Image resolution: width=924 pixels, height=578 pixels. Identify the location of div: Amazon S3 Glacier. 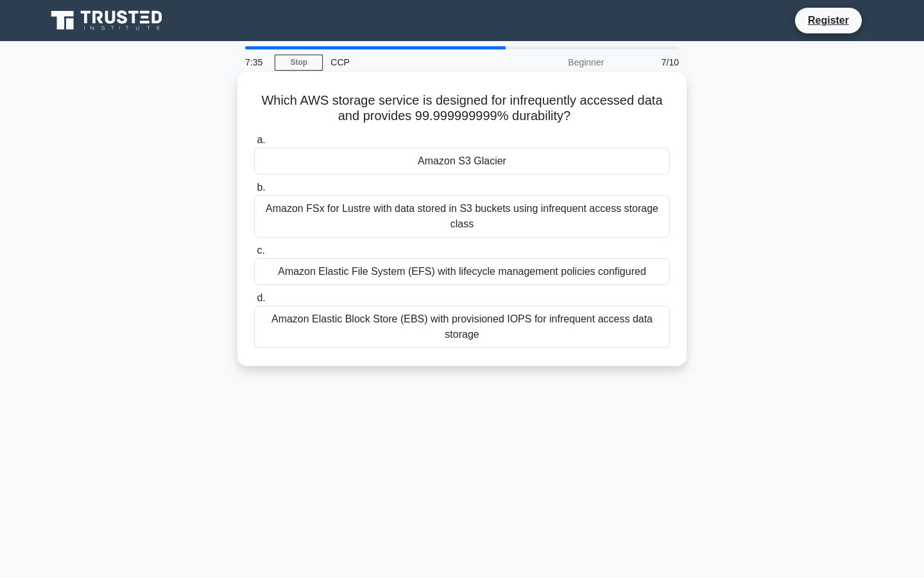
(462, 161).